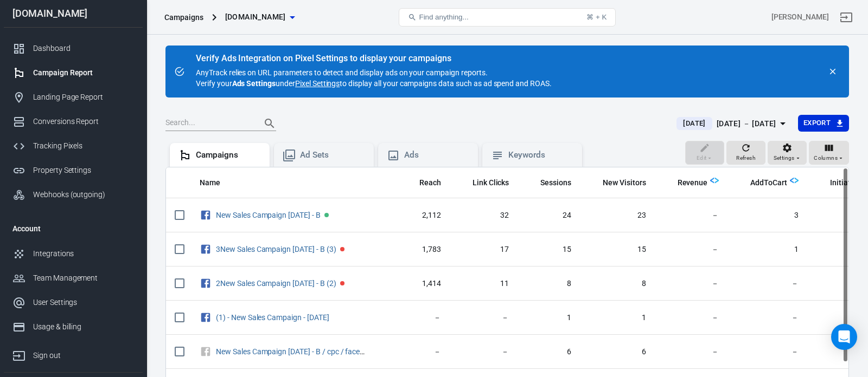 This screenshot has height=377, width=868. I want to click on div: Usage & billing, so click(84, 327).